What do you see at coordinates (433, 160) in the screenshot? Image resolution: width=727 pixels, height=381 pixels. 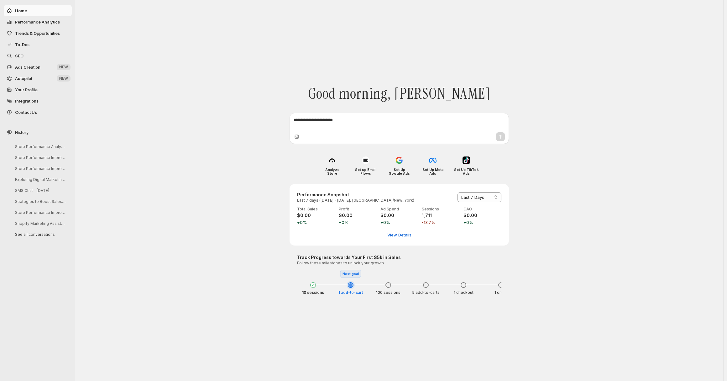 I see `img: Set Up Meta Ads icon` at bounding box center [433, 160].